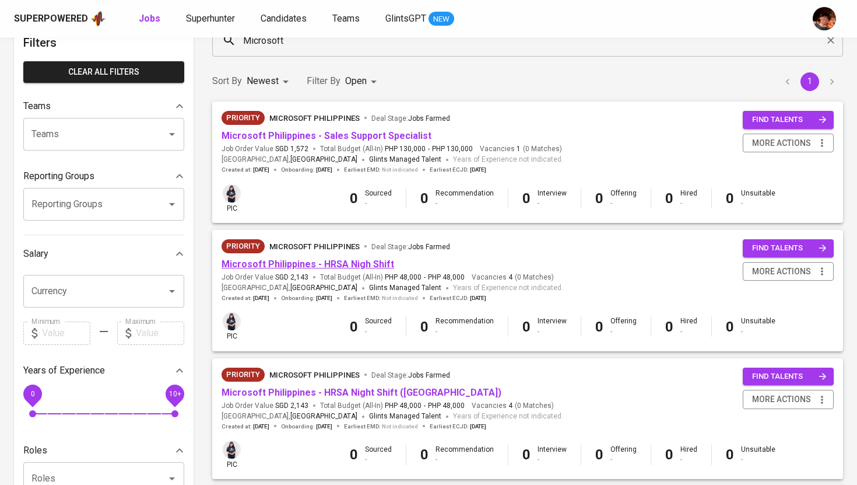  What do you see at coordinates (465, 198) in the screenshot?
I see `div: Recommendation` at bounding box center [465, 198].